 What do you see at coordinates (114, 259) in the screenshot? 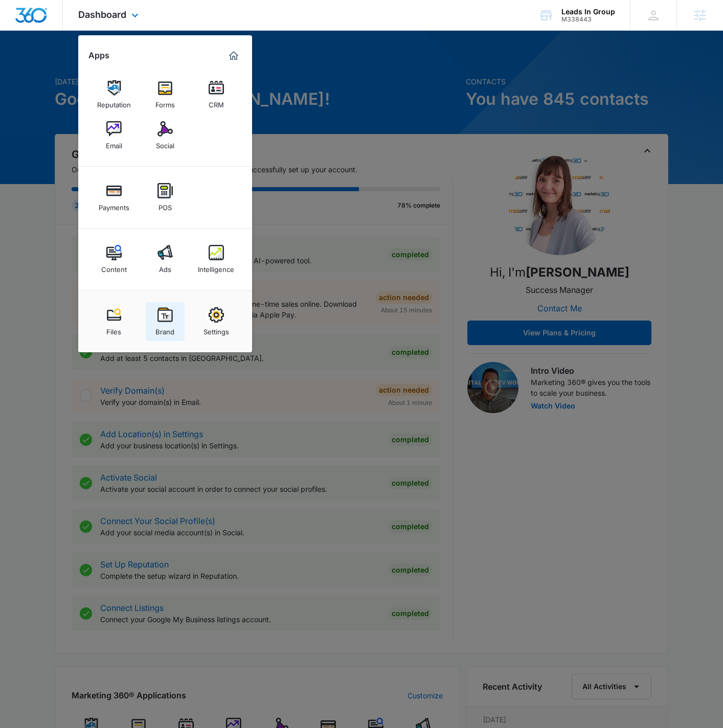
I see `a: Content` at bounding box center [114, 259].